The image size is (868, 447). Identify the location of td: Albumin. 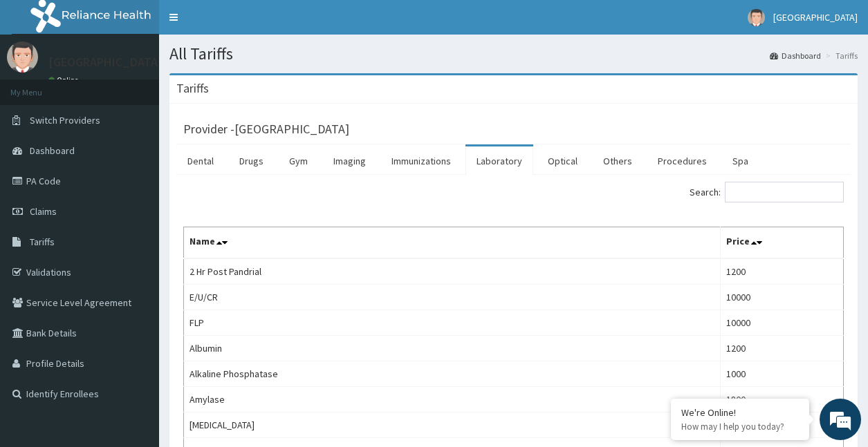
(453, 348).